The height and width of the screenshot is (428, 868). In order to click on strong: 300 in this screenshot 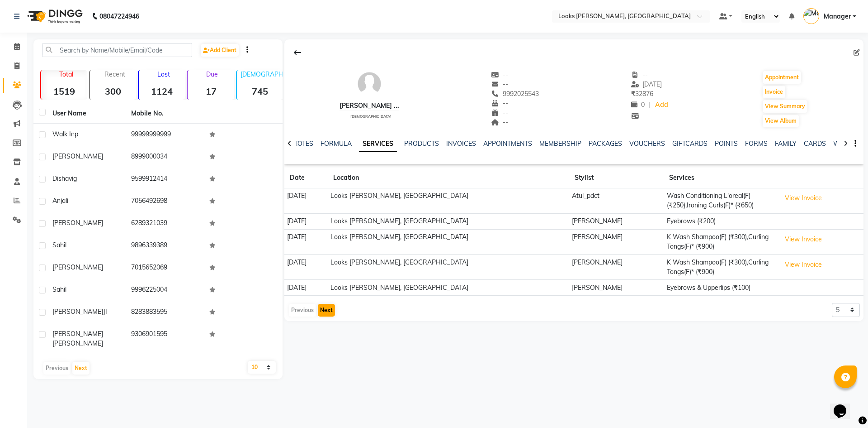, I will do `click(113, 91)`.